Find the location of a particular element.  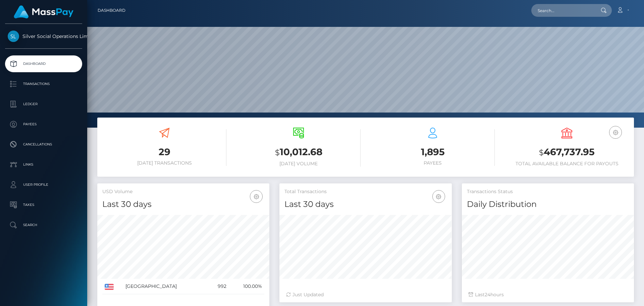

span: 24 is located at coordinates (487, 295).